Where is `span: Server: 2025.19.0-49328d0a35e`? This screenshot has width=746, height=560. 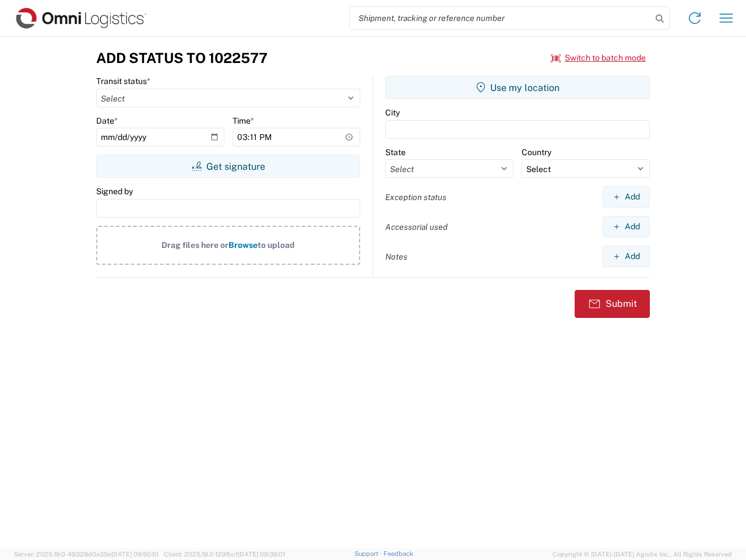
span: Server: 2025.19.0-49328d0a35e is located at coordinates (86, 554).